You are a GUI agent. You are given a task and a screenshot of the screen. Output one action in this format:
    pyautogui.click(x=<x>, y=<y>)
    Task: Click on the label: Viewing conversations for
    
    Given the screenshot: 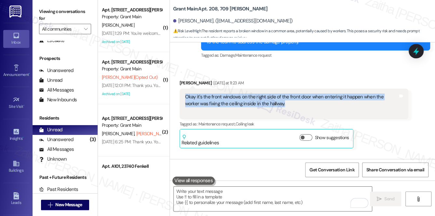 What is the action you would take?
    pyautogui.click(x=65, y=15)
    